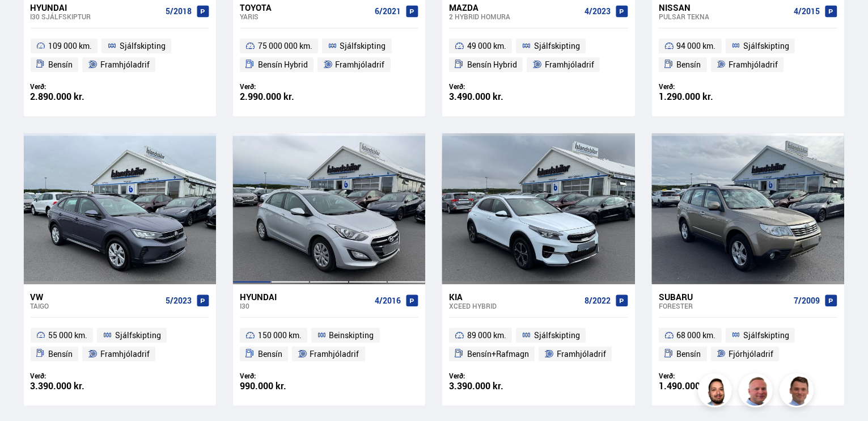  Describe the element at coordinates (538, 345) in the screenshot. I see `a: Kia XCeed HYBRID 8/2022 89 000 km. Sjálfskipting Bensín+Rafmagn Framhjóladrif Verð: 3.390.000 kr.` at that location.